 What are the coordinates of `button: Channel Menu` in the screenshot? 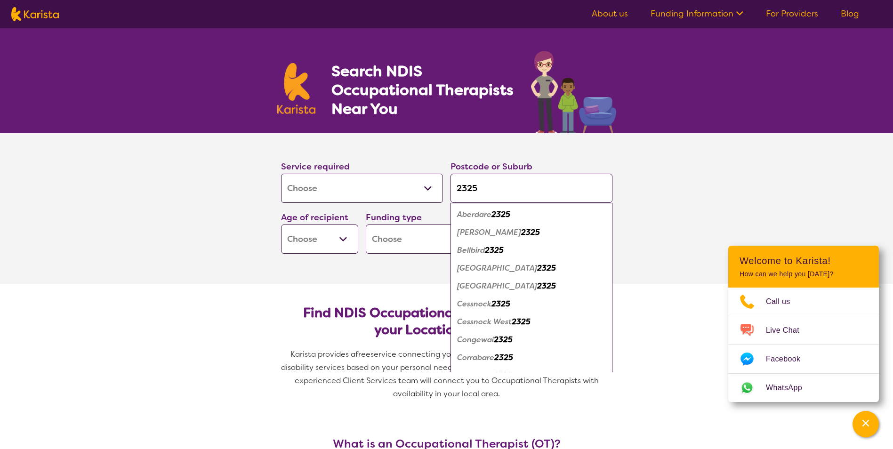 It's located at (865, 424).